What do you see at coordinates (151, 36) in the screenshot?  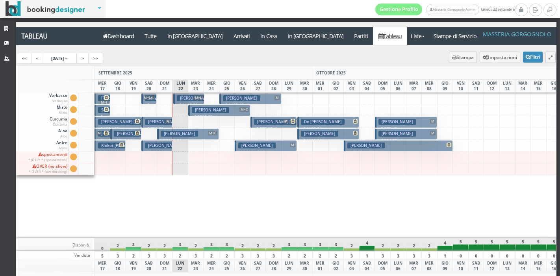 I see `a: Tutte` at bounding box center [151, 36].